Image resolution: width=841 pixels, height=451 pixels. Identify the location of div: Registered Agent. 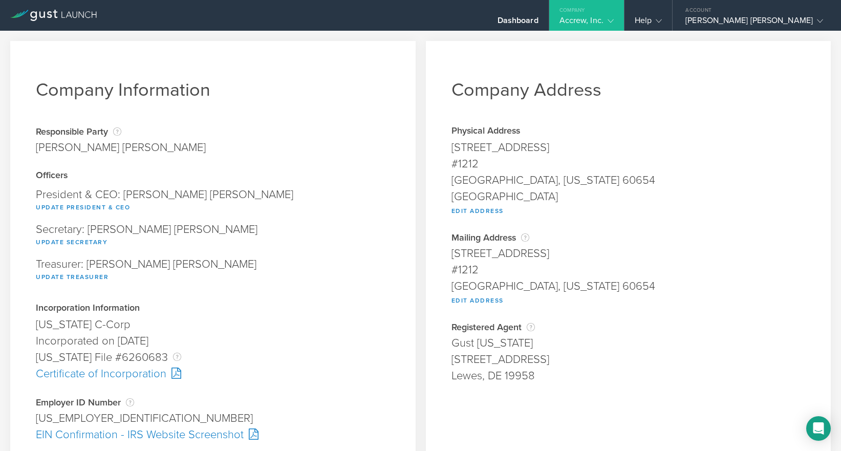
(629, 327).